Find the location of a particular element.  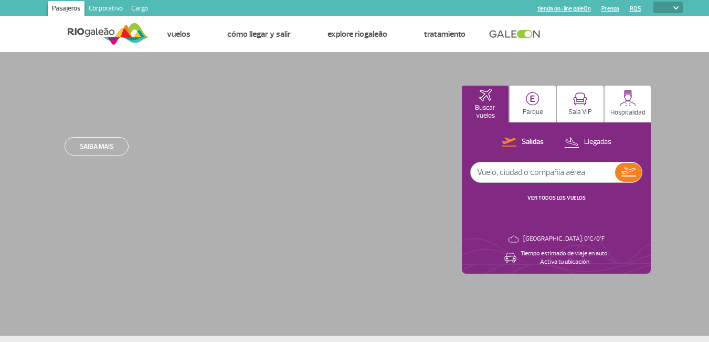

p: Llegadas is located at coordinates (598, 142).